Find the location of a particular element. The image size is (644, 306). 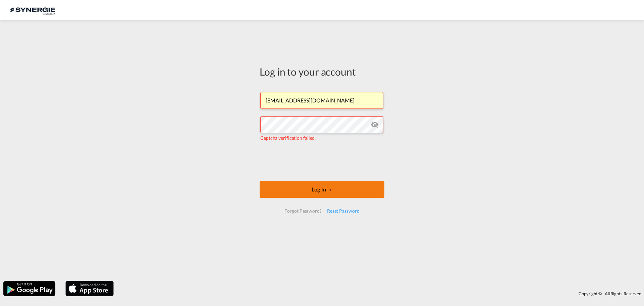

img: 1f56c880d42311ef80fc7dca854c8e59.png is located at coordinates (33, 10).